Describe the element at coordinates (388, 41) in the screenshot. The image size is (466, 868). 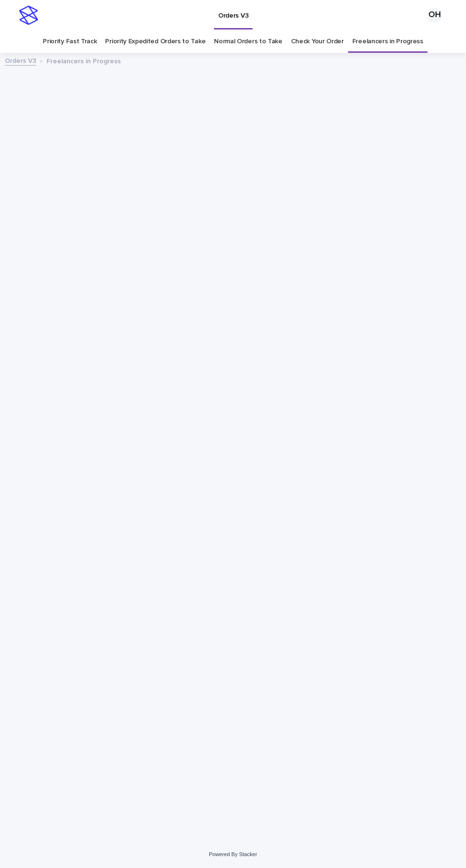
I see `a: Freelancers in Progress` at that location.